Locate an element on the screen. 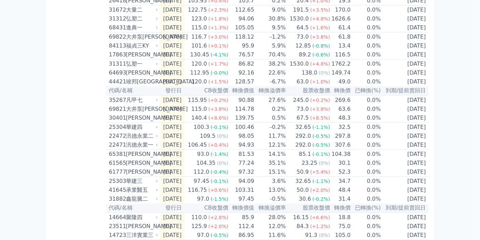 This screenshot has height=240, width=480. div: 67.5 is located at coordinates (303, 118).